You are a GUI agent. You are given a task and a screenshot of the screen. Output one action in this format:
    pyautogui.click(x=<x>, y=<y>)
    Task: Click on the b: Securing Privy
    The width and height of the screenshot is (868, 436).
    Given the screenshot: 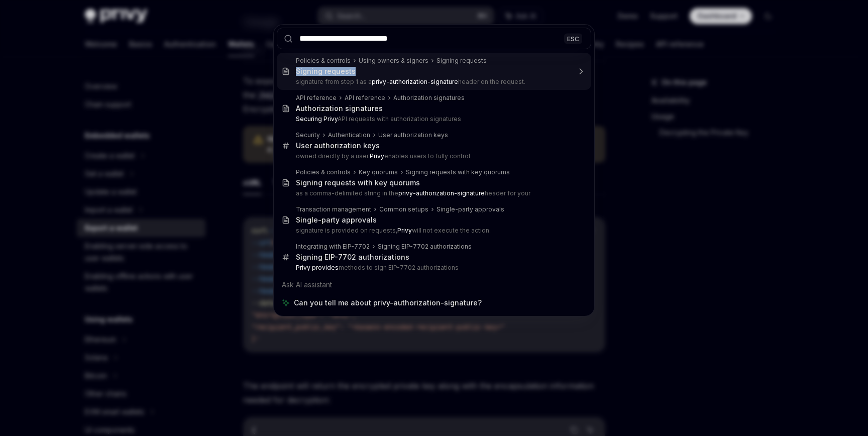 What is the action you would take?
    pyautogui.click(x=317, y=119)
    